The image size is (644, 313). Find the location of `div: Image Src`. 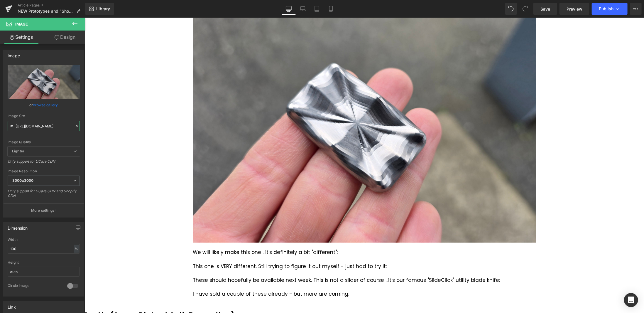

div: Image Src is located at coordinates (44, 116).